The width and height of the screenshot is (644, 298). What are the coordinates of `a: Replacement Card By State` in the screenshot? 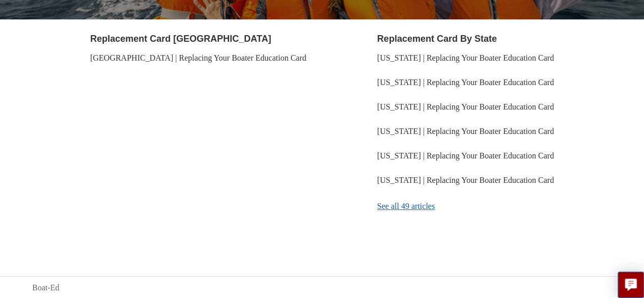 It's located at (436, 39).